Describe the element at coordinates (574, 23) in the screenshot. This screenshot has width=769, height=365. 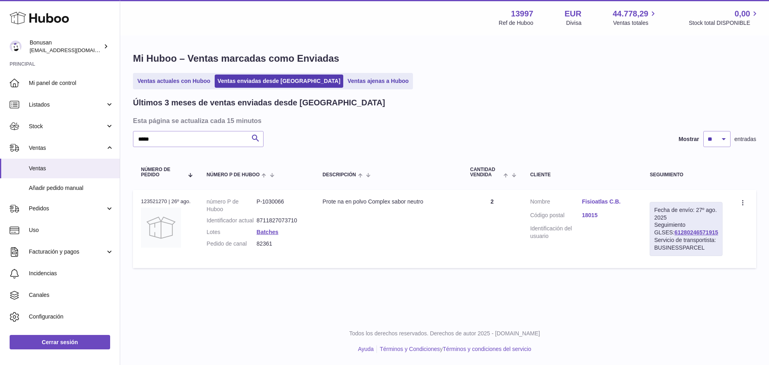
I see `div: Divisa` at that location.